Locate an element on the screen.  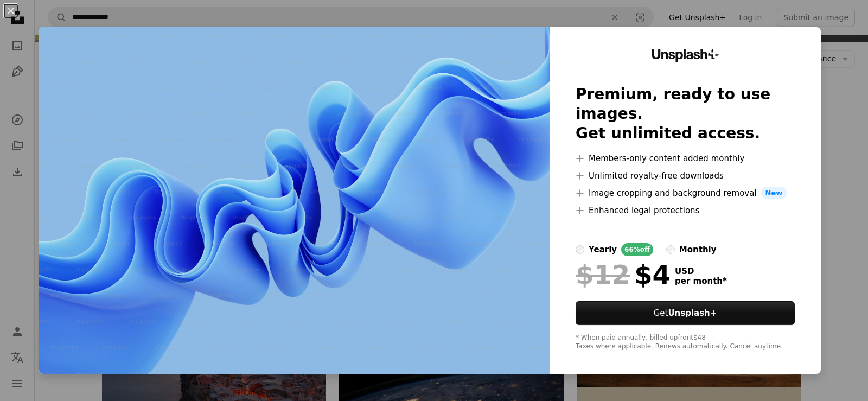
li: Enhanced legal protections is located at coordinates (685, 210).